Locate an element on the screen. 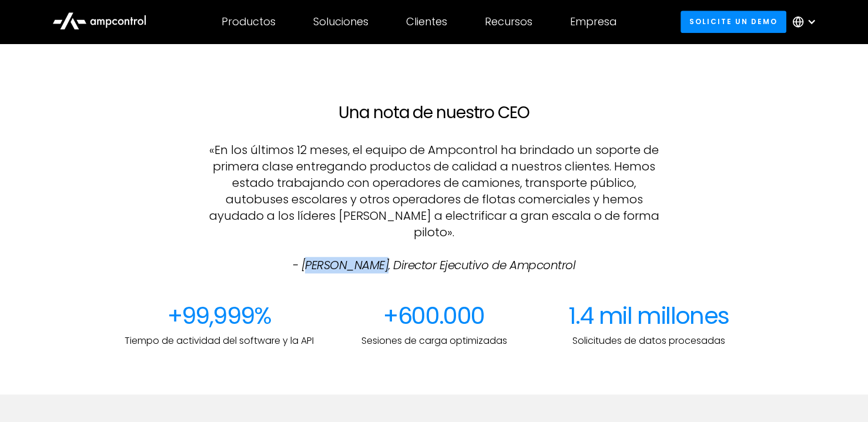 The height and width of the screenshot is (422, 868). p: Solicitudes de datos procesadas is located at coordinates (648, 341).